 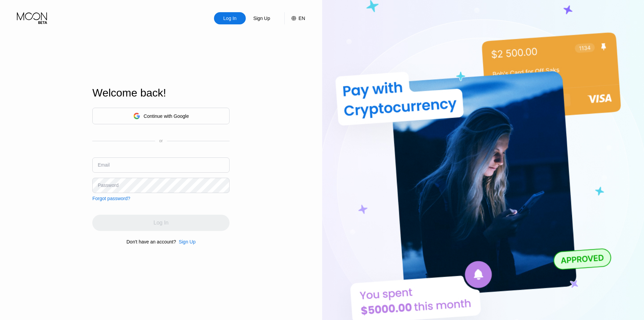 What do you see at coordinates (108, 185) in the screenshot?
I see `div: Password` at bounding box center [108, 185].